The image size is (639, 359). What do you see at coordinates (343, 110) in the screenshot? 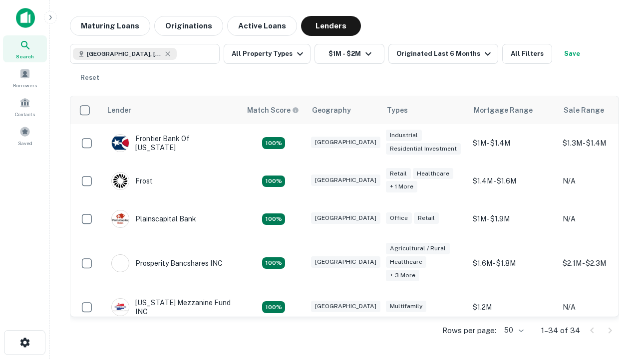
I see `th: Geography` at bounding box center [343, 110].